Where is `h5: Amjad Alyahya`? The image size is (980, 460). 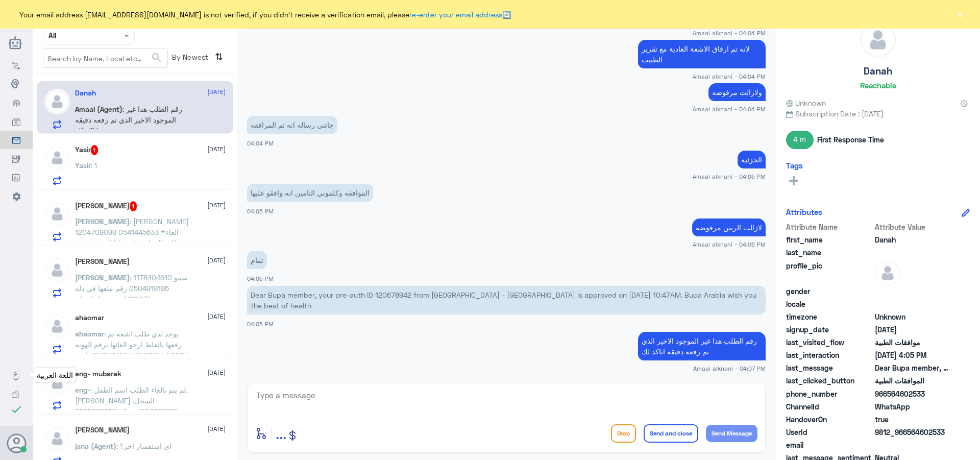
h5: Amjad Alyahya is located at coordinates (102, 430).